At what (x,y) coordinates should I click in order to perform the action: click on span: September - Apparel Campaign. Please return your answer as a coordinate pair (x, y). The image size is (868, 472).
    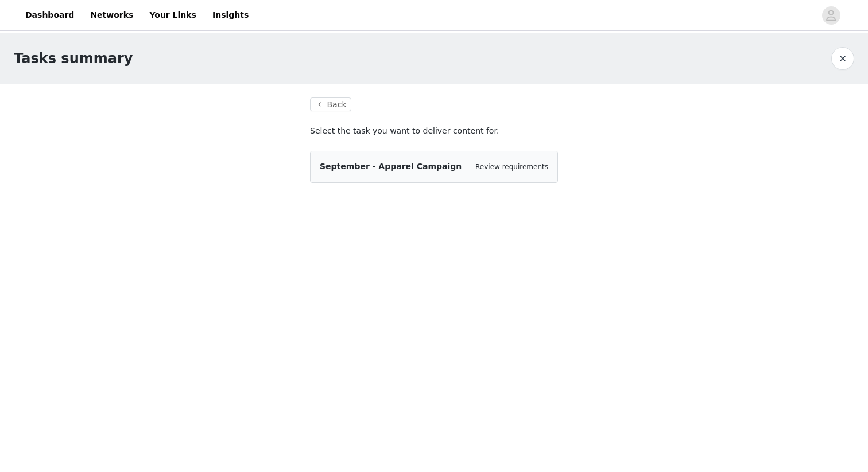
    Looking at the image, I should click on (391, 167).